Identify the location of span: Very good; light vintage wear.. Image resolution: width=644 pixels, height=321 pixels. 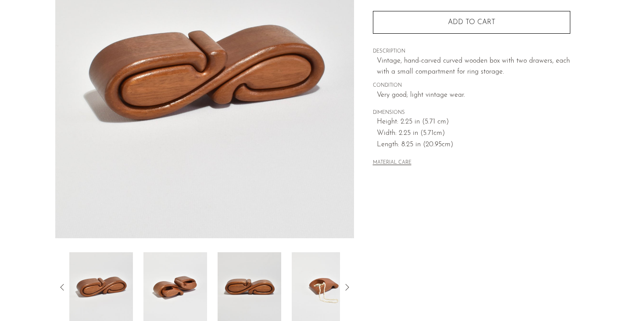
(473, 95).